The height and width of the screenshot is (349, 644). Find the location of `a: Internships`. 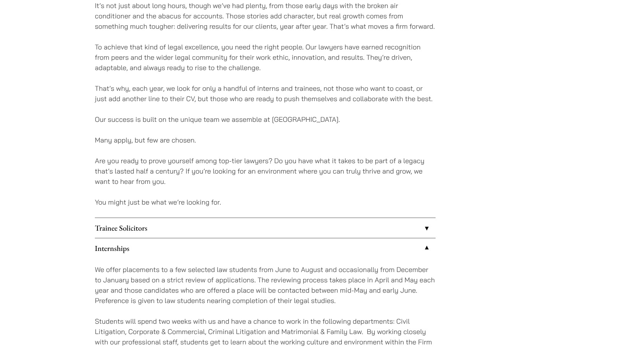

a: Internships is located at coordinates (265, 248).